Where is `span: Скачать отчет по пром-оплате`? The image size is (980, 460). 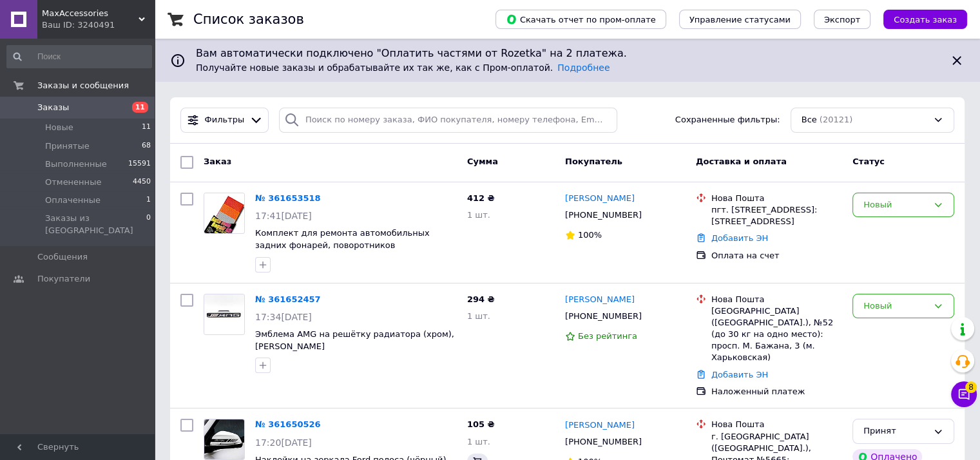
span: Скачать отчет по пром-оплате is located at coordinates (580, 20).